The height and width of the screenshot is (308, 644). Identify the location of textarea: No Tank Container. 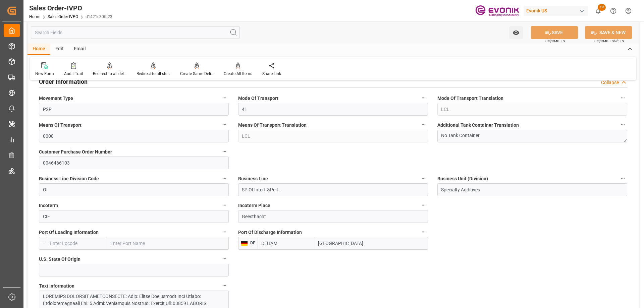
(533, 136).